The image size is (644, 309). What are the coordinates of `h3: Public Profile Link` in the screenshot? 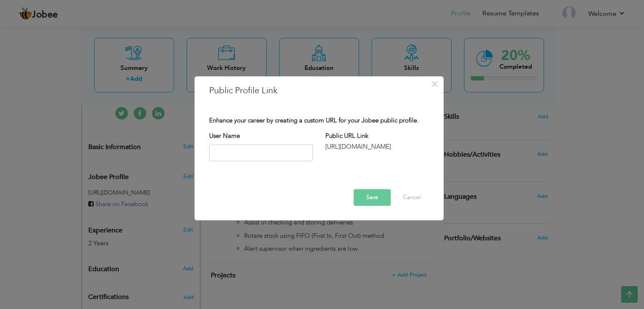 It's located at (319, 91).